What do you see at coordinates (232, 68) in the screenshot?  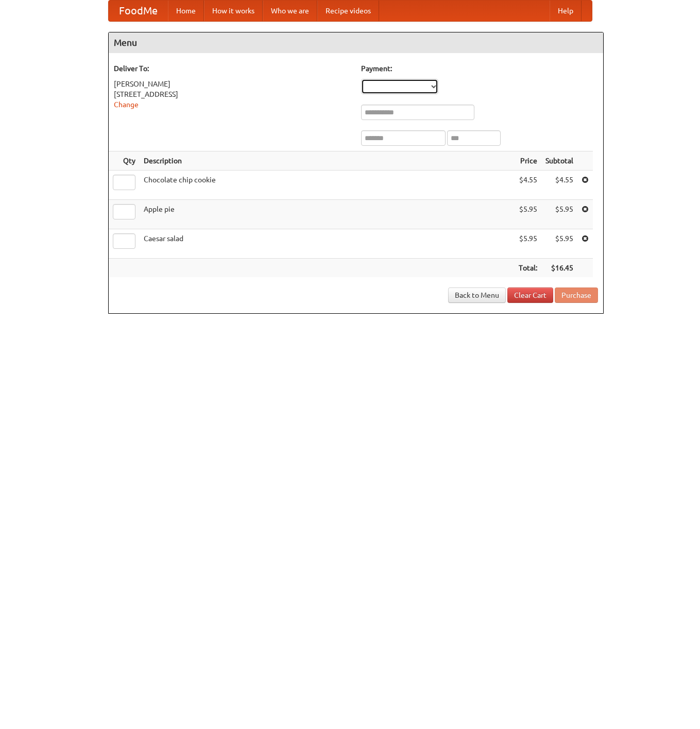 I see `h5: Deliver To:` at bounding box center [232, 68].